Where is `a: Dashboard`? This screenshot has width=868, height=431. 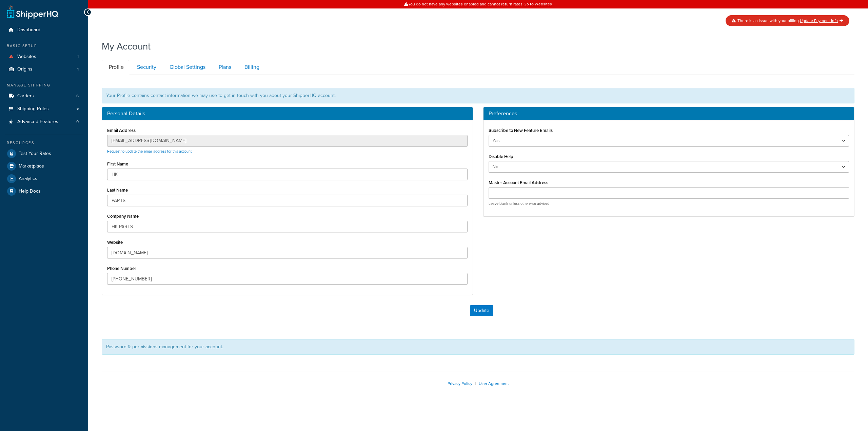 a: Dashboard is located at coordinates (44, 30).